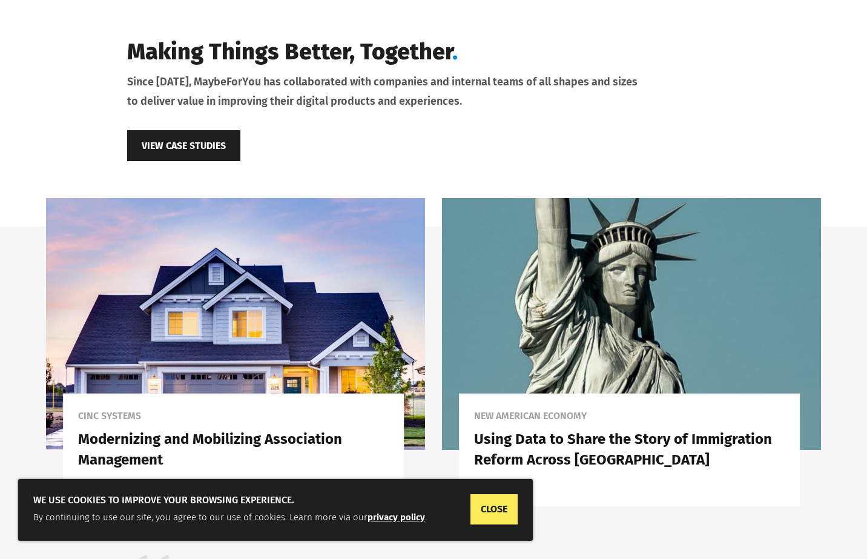 The width and height of the screenshot is (867, 559). Describe the element at coordinates (230, 517) in the screenshot. I see `span: By continuing to use our site, you agree to our use of cookies. Learn more via our .` at that location.